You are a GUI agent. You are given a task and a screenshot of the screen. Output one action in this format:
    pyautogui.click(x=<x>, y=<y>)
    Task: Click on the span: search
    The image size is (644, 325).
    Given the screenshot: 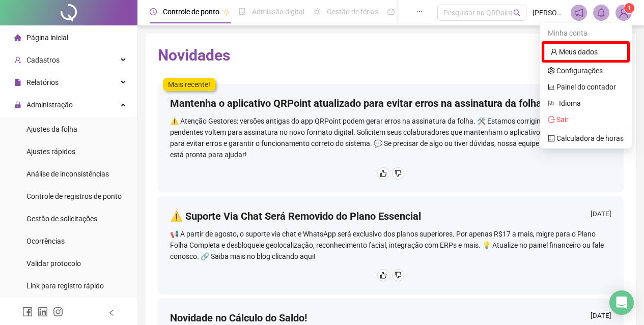 What is the action you would take?
    pyautogui.click(x=517, y=13)
    